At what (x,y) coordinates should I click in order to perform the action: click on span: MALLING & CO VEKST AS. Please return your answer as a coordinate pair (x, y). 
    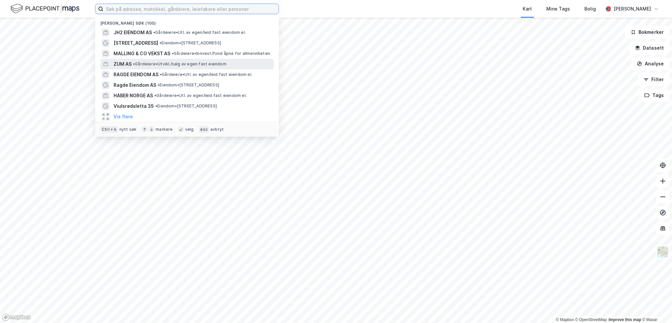
    Looking at the image, I should click on (142, 54).